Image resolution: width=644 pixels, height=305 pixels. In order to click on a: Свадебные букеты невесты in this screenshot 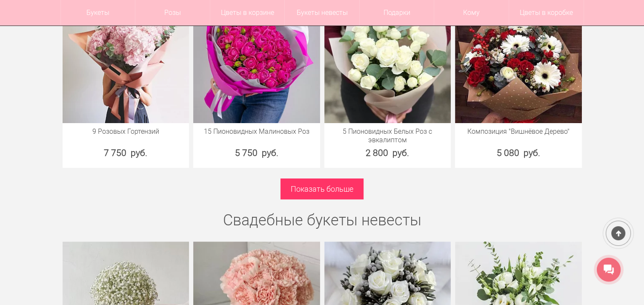, I will do `click(322, 220)`.